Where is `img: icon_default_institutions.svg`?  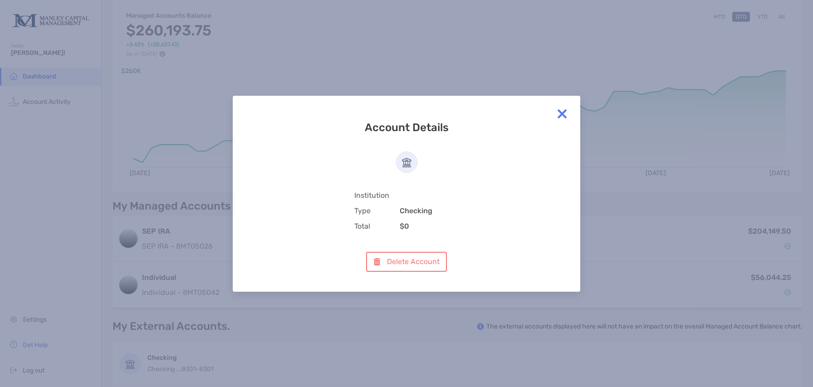 img: icon_default_institutions.svg is located at coordinates (406, 162).